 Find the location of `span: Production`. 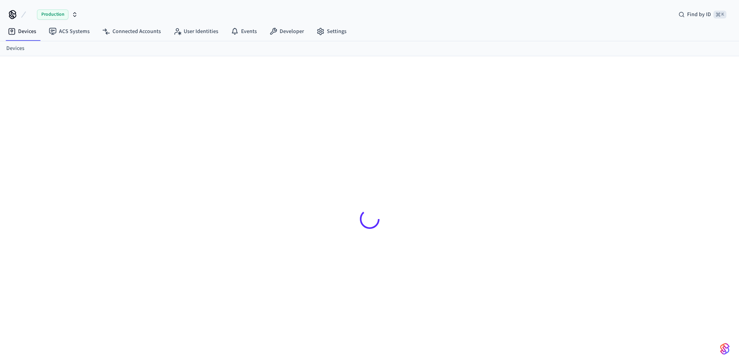

span: Production is located at coordinates (53, 15).